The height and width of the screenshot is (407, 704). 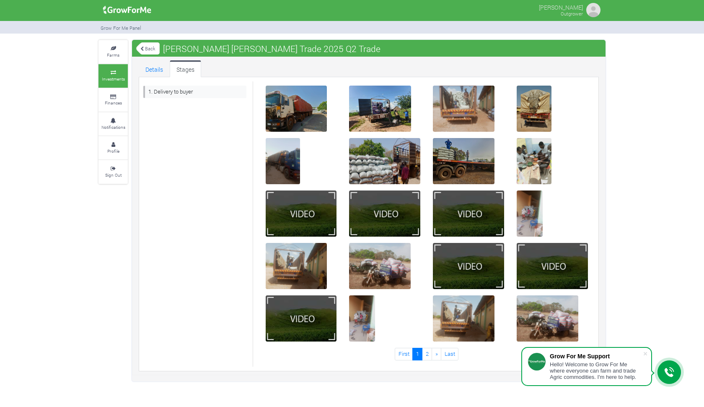 I want to click on small: Investments, so click(x=113, y=79).